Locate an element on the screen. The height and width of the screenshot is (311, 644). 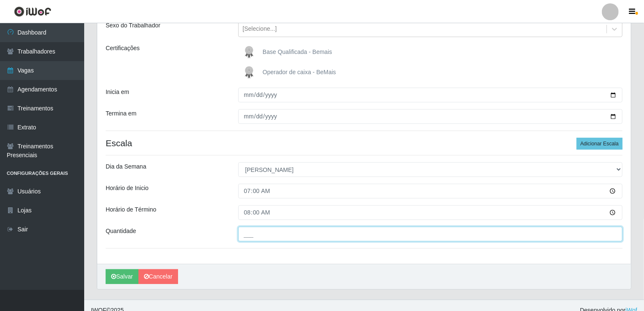
div: [Selecione...] is located at coordinates (260, 29).